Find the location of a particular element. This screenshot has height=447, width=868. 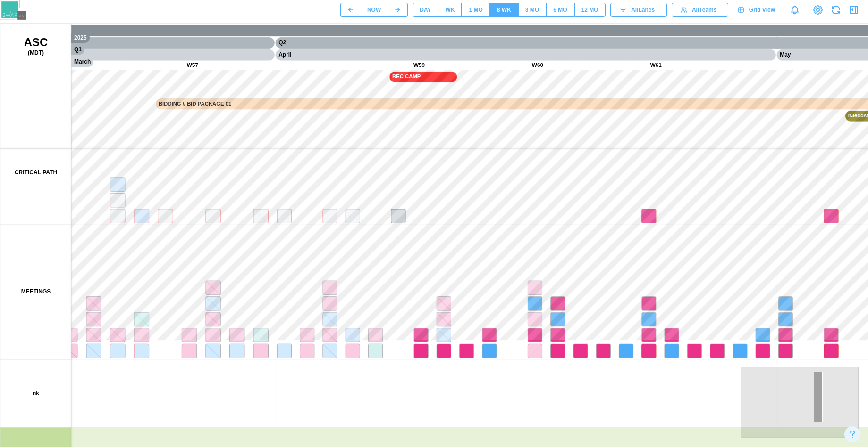

span: All Teams is located at coordinates (704, 10).